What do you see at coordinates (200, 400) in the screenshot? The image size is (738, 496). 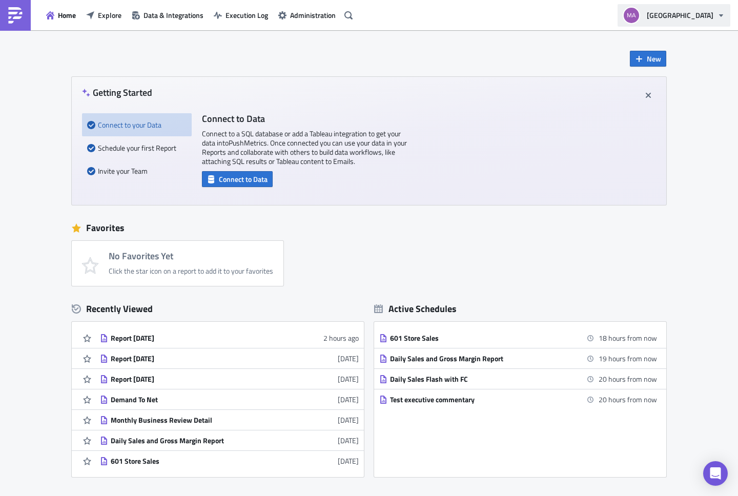 I see `div: Demand To Net` at bounding box center [200, 400].